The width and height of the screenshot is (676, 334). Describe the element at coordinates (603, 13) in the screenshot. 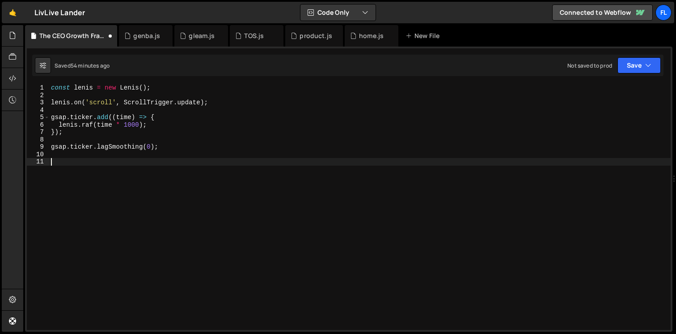

I see `a: Connected to Webflow` at that location.